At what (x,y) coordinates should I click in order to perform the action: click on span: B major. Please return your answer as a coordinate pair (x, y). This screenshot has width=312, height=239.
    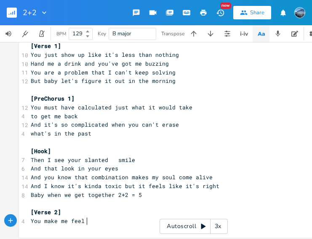
    Looking at the image, I should click on (122, 34).